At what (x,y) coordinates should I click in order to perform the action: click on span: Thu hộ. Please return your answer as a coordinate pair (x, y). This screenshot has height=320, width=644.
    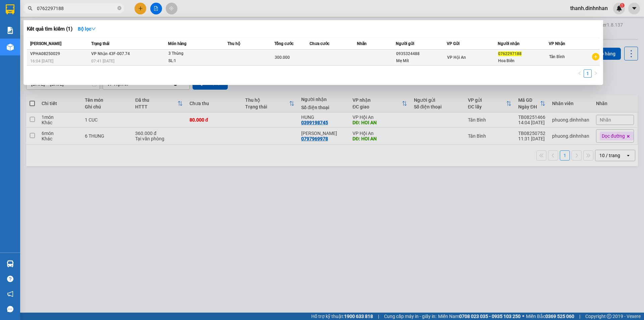
    Looking at the image, I should click on (234, 44).